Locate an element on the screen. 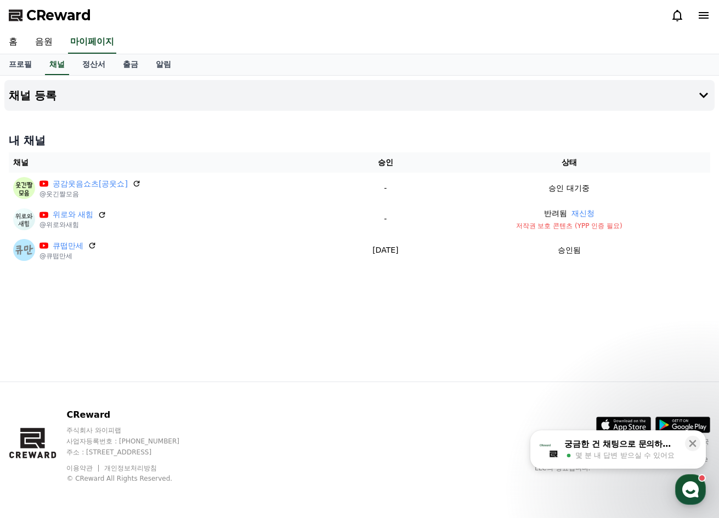 This screenshot has height=518, width=719. img: 공감웃음쇼츠[공웃쇼] is located at coordinates (24, 188).